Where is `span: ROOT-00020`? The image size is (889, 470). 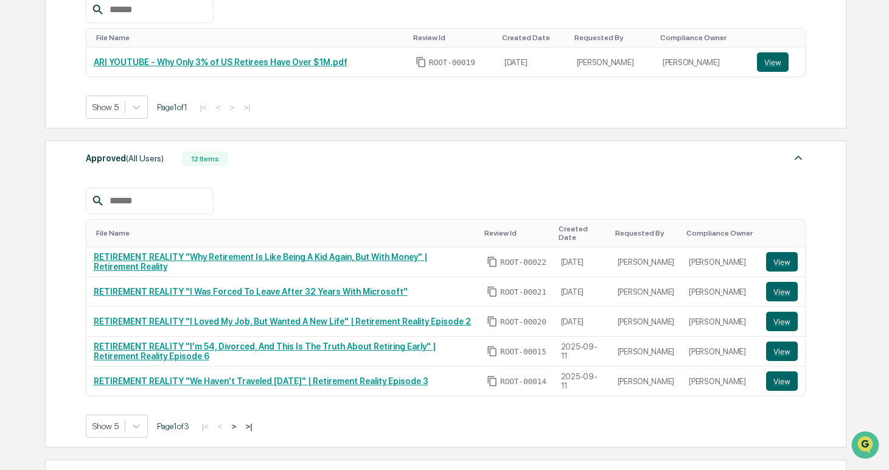
span: ROOT-00020 is located at coordinates (523, 322).